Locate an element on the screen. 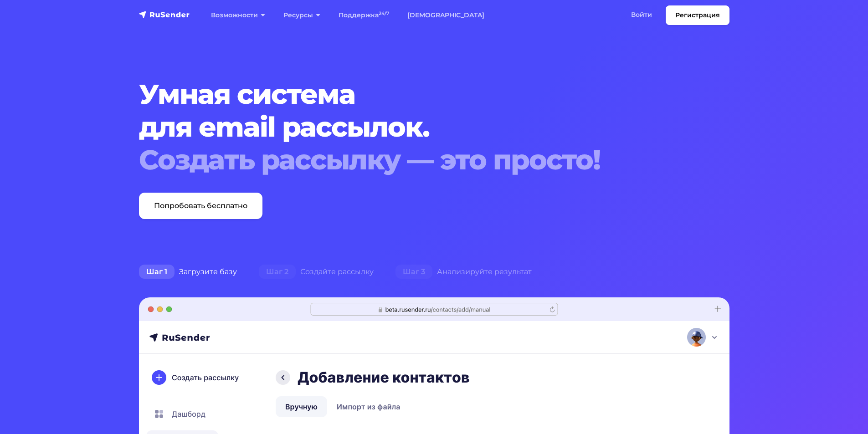 The width and height of the screenshot is (868, 434). span: Шаг 1 is located at coordinates (157, 272).